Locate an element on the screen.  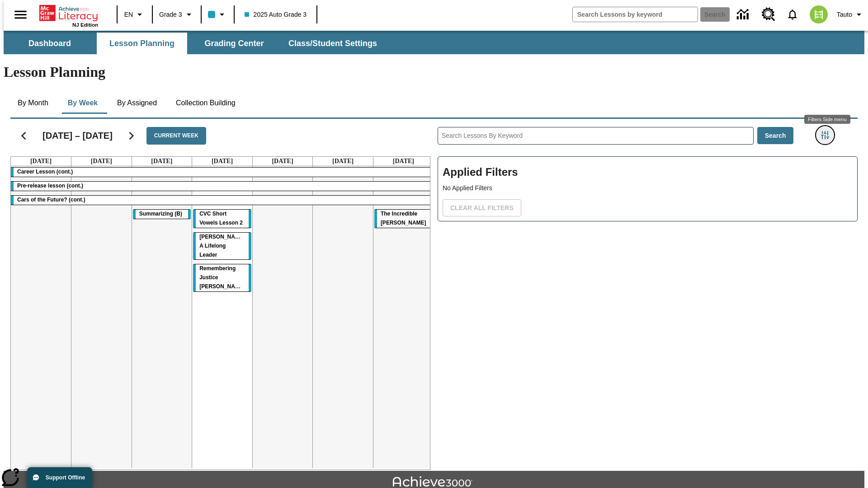
a: Resource Center, Will open in new tab is located at coordinates (769, 14).